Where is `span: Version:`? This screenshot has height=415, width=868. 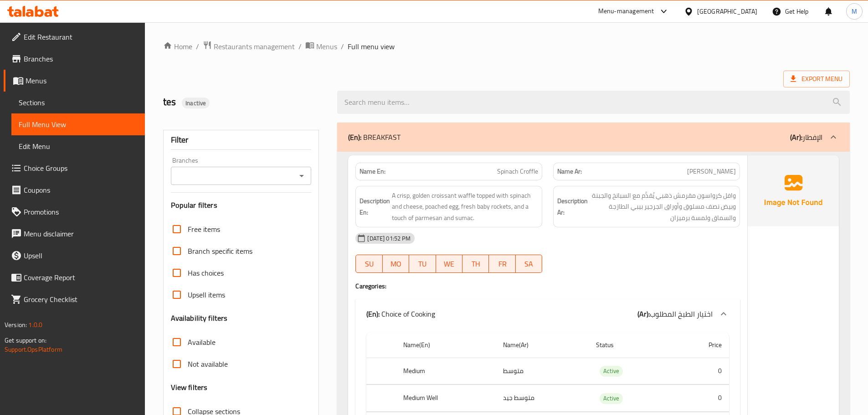 span: Version: is located at coordinates (16, 325).